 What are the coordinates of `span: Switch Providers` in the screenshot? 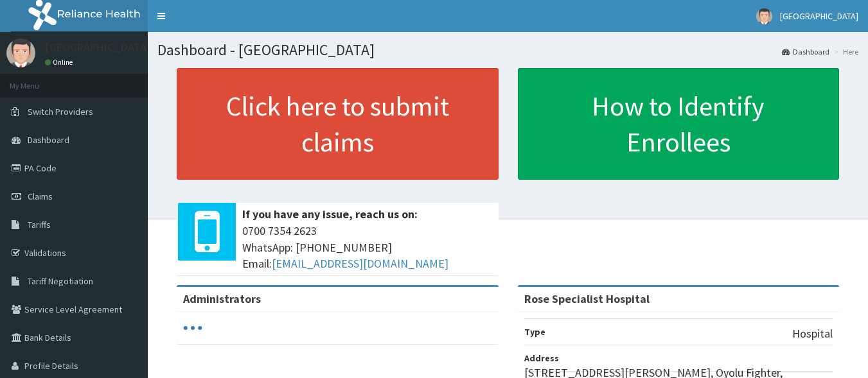 It's located at (61, 112).